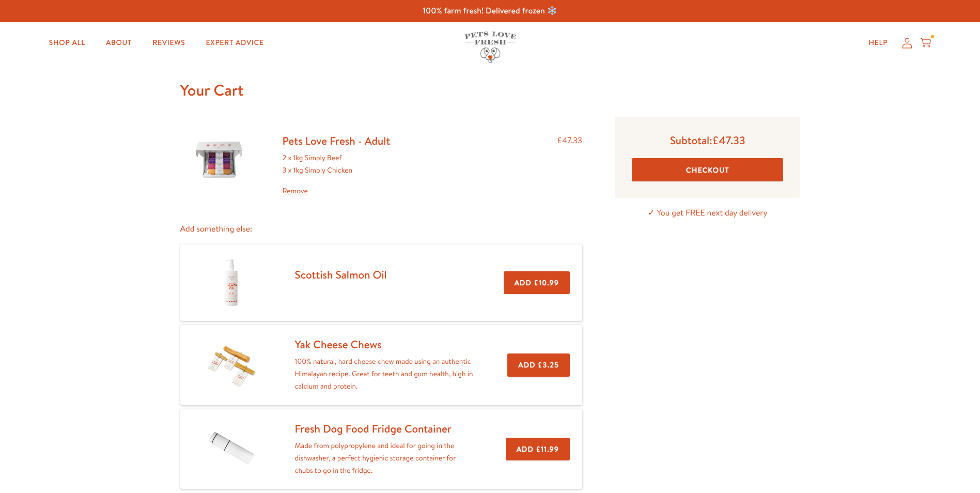  What do you see at coordinates (570, 165) in the screenshot?
I see `div: £47.33` at bounding box center [570, 165].